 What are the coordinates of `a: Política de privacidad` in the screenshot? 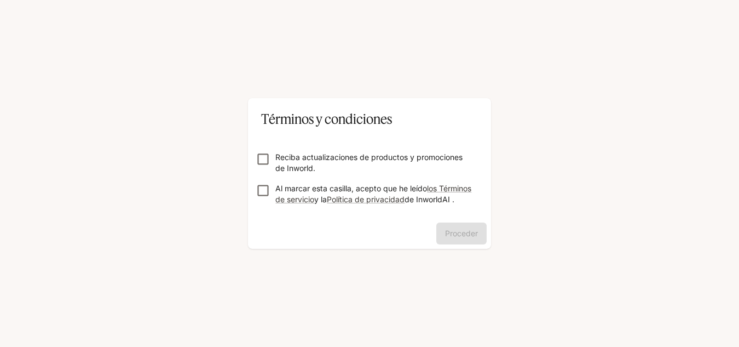 It's located at (366, 199).